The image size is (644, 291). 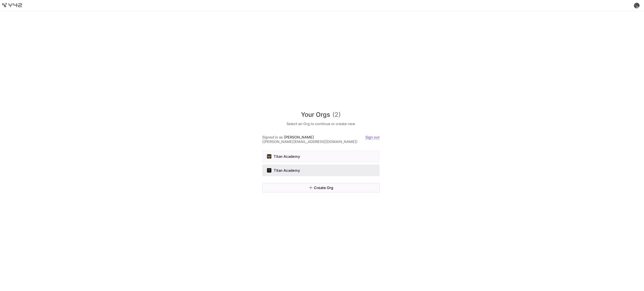 What do you see at coordinates (321, 188) in the screenshot?
I see `button: Create Org` at bounding box center [321, 188].